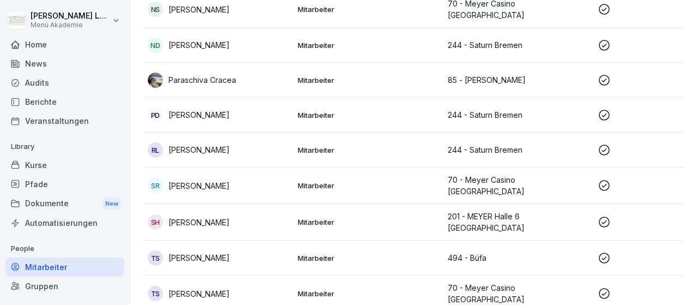 This screenshot has width=698, height=305. What do you see at coordinates (155, 45) in the screenshot?
I see `div: ND` at bounding box center [155, 45].